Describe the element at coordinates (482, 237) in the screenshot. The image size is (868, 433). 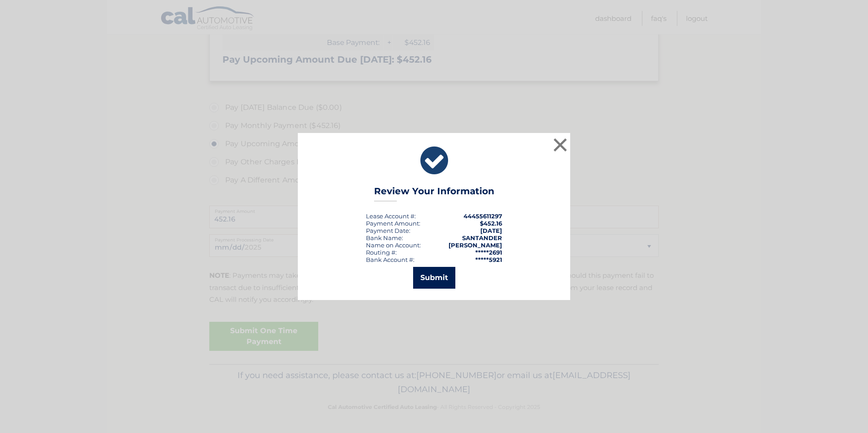
I see `strong: SANTANDER` at that location.